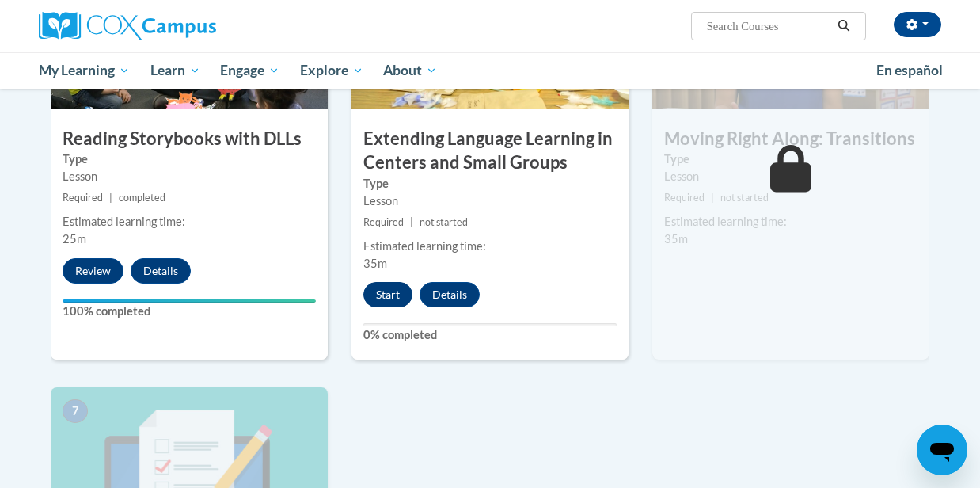 The height and width of the screenshot is (488, 980). What do you see at coordinates (84, 71) in the screenshot?
I see `span: My Learning` at bounding box center [84, 71].